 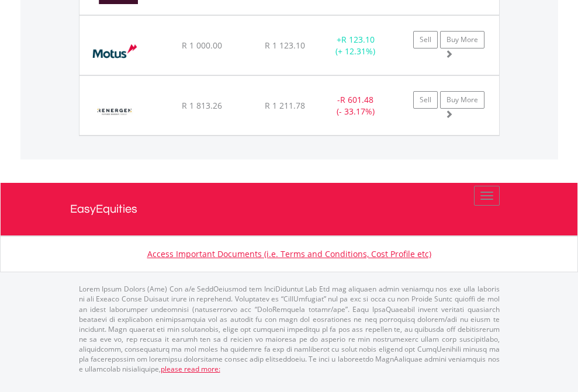 I want to click on span: R 601.48, so click(x=357, y=99).